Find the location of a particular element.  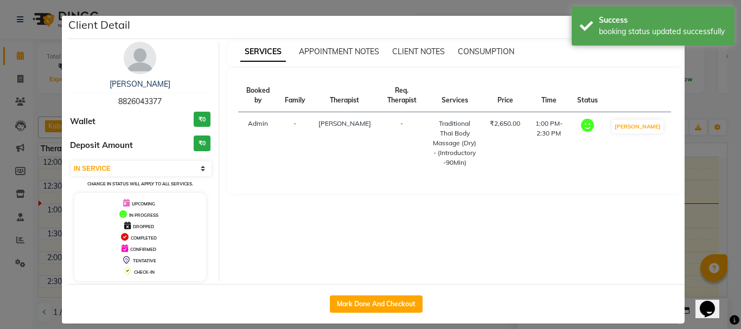

th: Booked by is located at coordinates (258, 95).